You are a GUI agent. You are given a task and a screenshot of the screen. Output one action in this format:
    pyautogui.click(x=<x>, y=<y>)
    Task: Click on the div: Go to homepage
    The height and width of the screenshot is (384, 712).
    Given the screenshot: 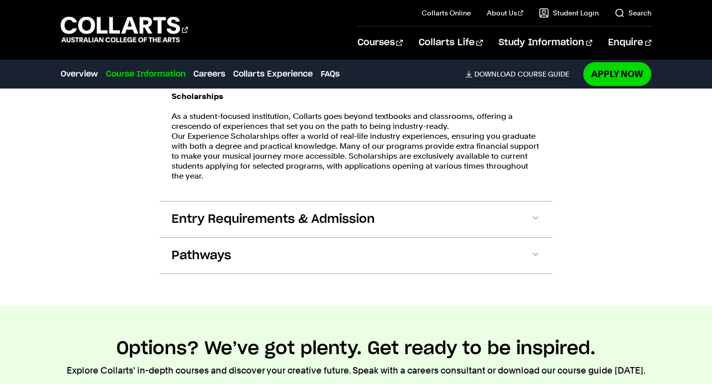 What is the action you would take?
    pyautogui.click(x=124, y=29)
    